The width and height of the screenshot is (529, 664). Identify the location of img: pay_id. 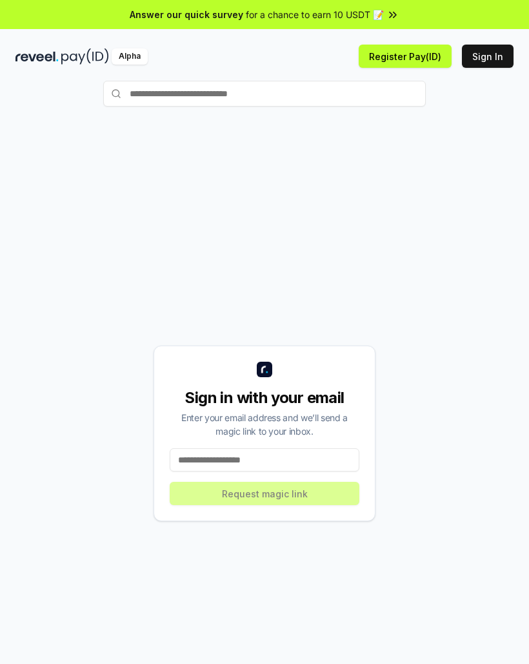
(85, 56).